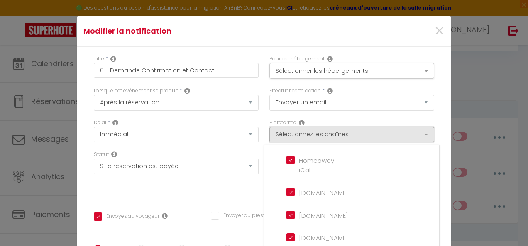 The width and height of the screenshot is (528, 246). What do you see at coordinates (165, 216) in the screenshot?
I see `i: Envoyer au voyageur` at bounding box center [165, 216].